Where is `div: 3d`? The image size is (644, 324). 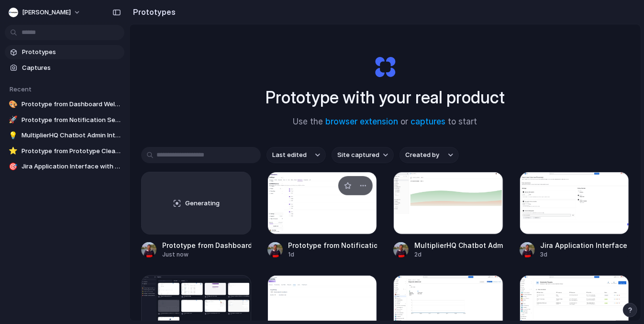 div: 3d is located at coordinates (585, 254).